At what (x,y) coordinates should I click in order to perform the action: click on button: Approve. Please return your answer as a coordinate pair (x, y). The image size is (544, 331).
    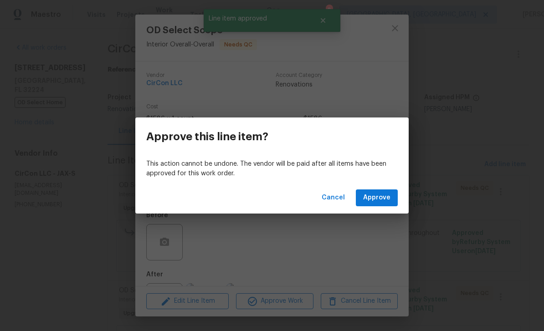
    Looking at the image, I should click on (377, 198).